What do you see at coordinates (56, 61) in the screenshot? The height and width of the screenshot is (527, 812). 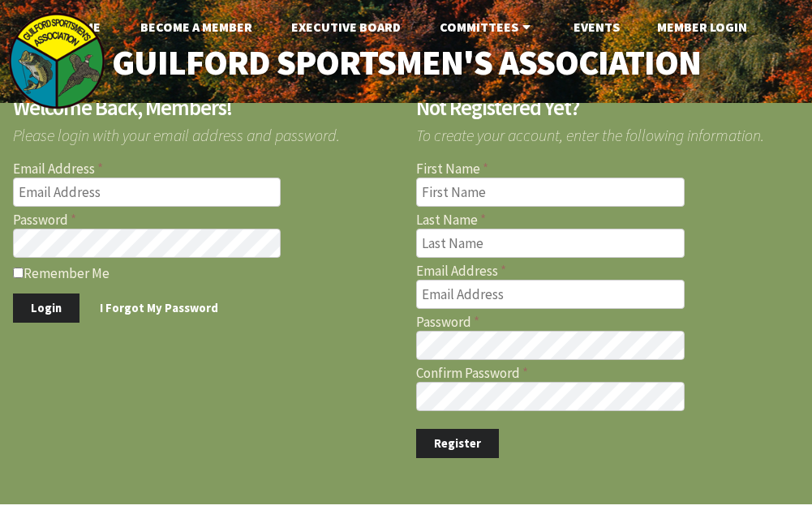 I see `img: logo_sm.png` at bounding box center [56, 61].